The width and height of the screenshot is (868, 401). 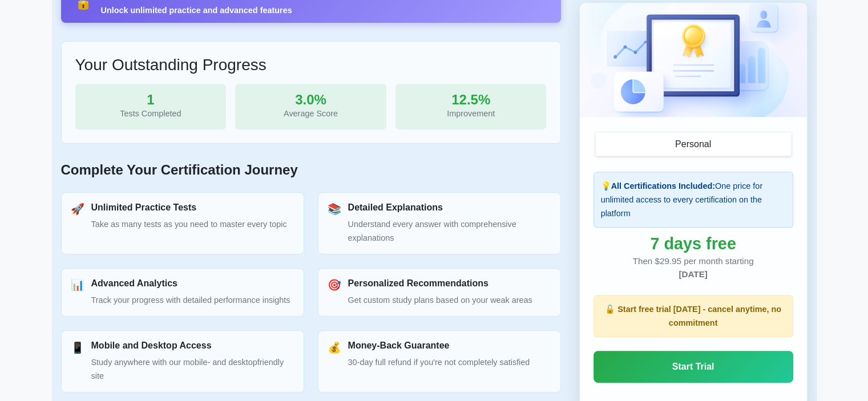 I want to click on h3: Advanced Analytics, so click(x=190, y=283).